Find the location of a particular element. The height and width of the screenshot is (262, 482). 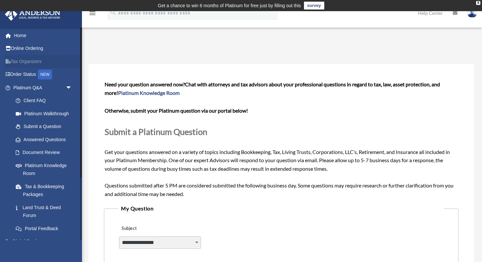

div: NEW is located at coordinates (45, 74).